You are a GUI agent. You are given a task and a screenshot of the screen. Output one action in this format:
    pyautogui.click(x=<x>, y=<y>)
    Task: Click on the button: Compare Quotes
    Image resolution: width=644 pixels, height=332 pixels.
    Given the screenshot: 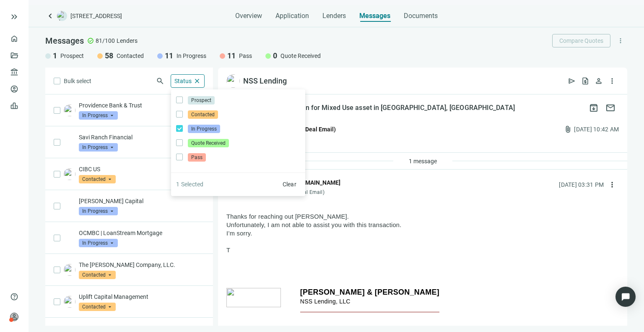 What is the action you would take?
    pyautogui.click(x=581, y=40)
    